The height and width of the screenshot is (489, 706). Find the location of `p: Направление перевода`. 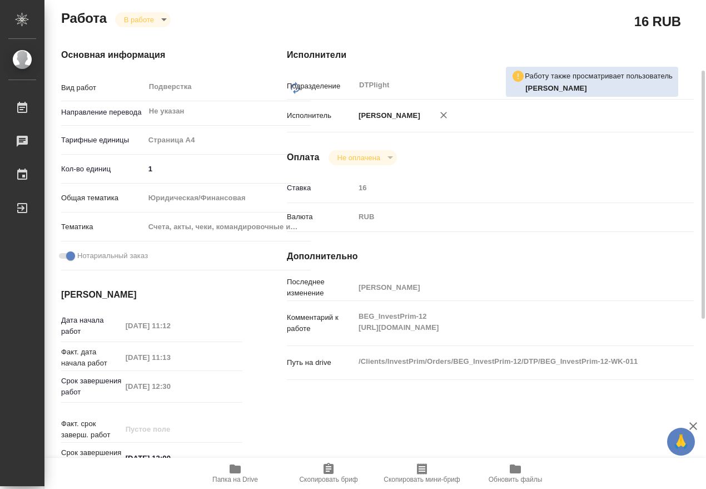

p: Направление перевода is located at coordinates (103, 112).